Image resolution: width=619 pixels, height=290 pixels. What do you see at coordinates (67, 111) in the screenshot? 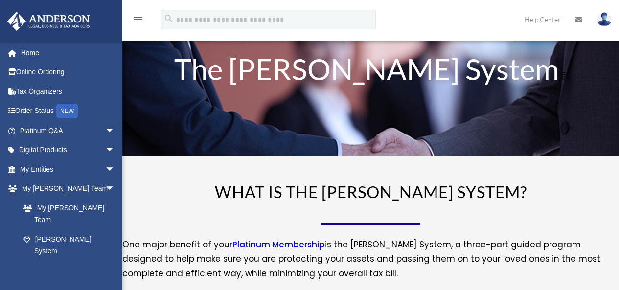
I see `div: NEW` at bounding box center [67, 111].